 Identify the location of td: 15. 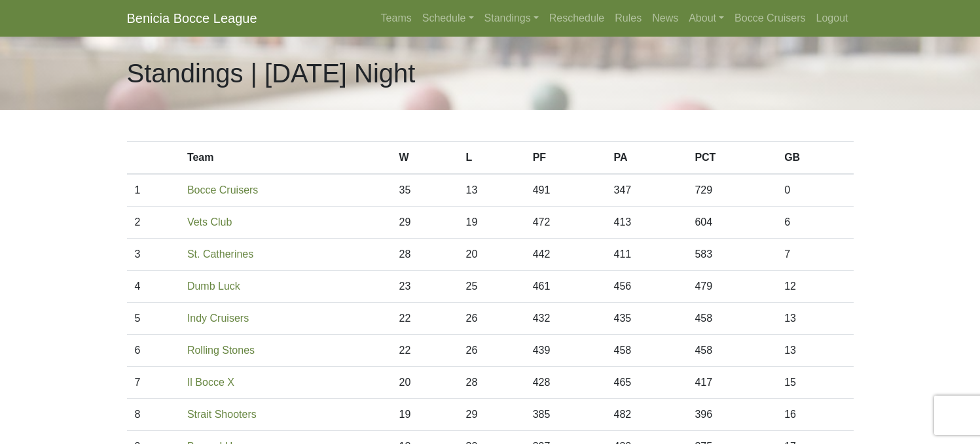
(815, 383).